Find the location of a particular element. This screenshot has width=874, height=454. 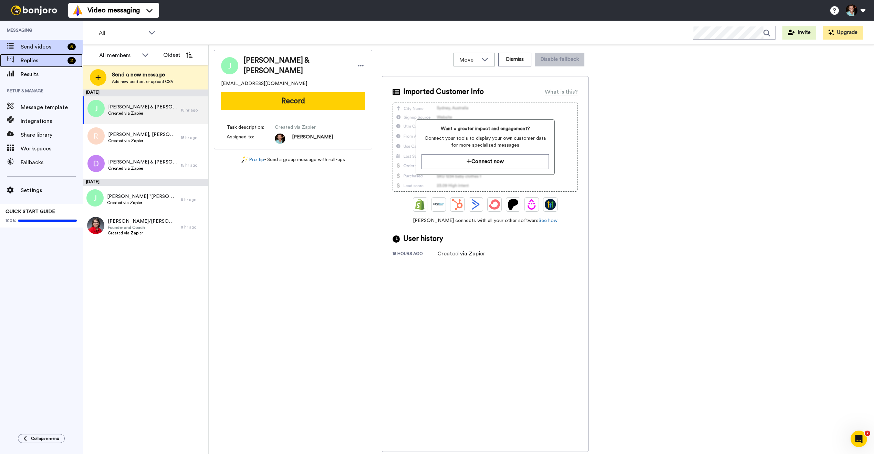

span: Video messaging is located at coordinates (114, 10).